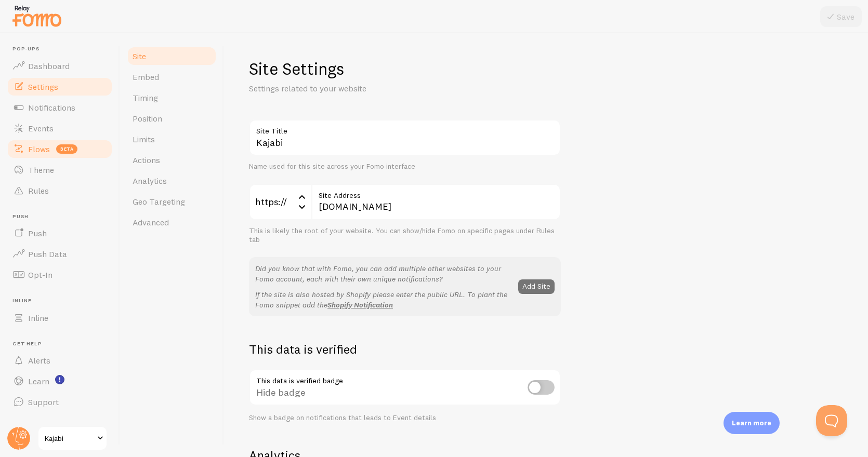 The width and height of the screenshot is (868, 457). What do you see at coordinates (171, 222) in the screenshot?
I see `a: Advanced` at bounding box center [171, 222].